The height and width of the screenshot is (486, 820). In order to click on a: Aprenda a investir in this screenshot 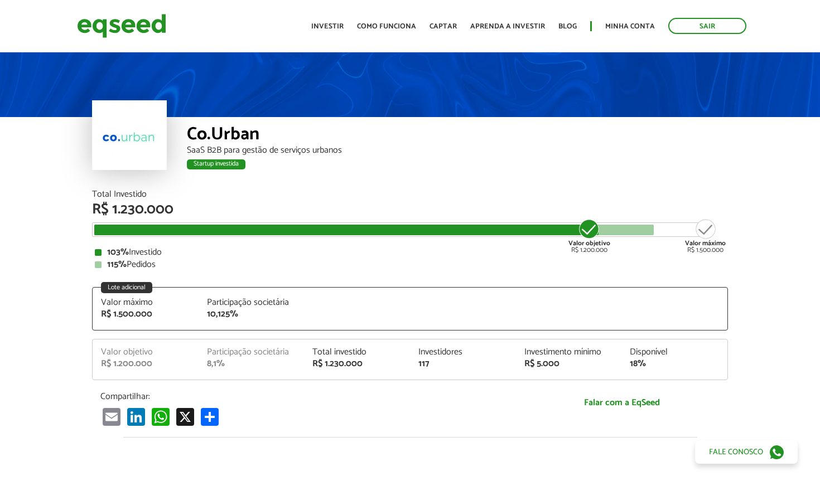, I will do `click(508, 26)`.